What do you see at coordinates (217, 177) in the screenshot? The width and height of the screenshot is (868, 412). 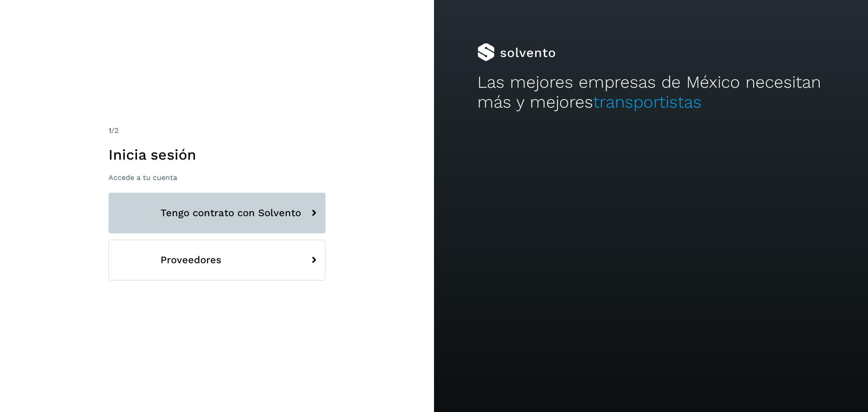 I see `p: Accede a tu cuenta` at bounding box center [217, 177].